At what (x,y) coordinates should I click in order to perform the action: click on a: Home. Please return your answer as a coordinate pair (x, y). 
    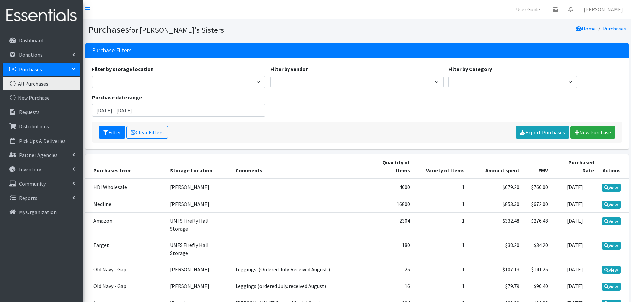
    Looking at the image, I should click on (586, 28).